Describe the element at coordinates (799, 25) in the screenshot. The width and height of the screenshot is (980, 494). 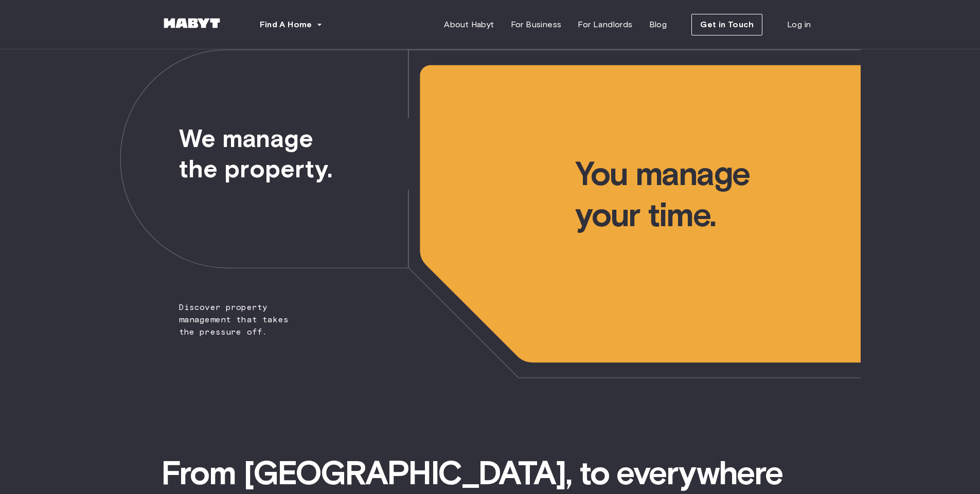
I see `span: Log in` at that location.